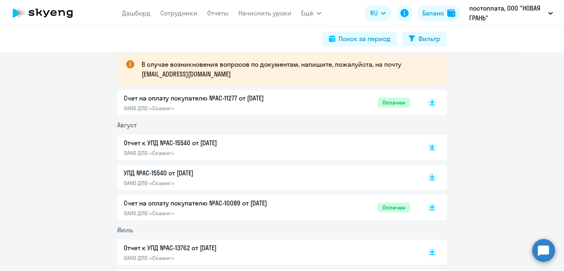 This screenshot has width=564, height=271. Describe the element at coordinates (307, 13) in the screenshot. I see `span: Ещё` at that location.